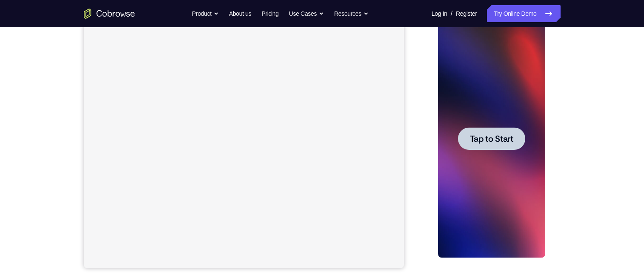 This screenshot has width=644, height=275. What do you see at coordinates (306, 14) in the screenshot?
I see `button: Use Cases` at bounding box center [306, 14].